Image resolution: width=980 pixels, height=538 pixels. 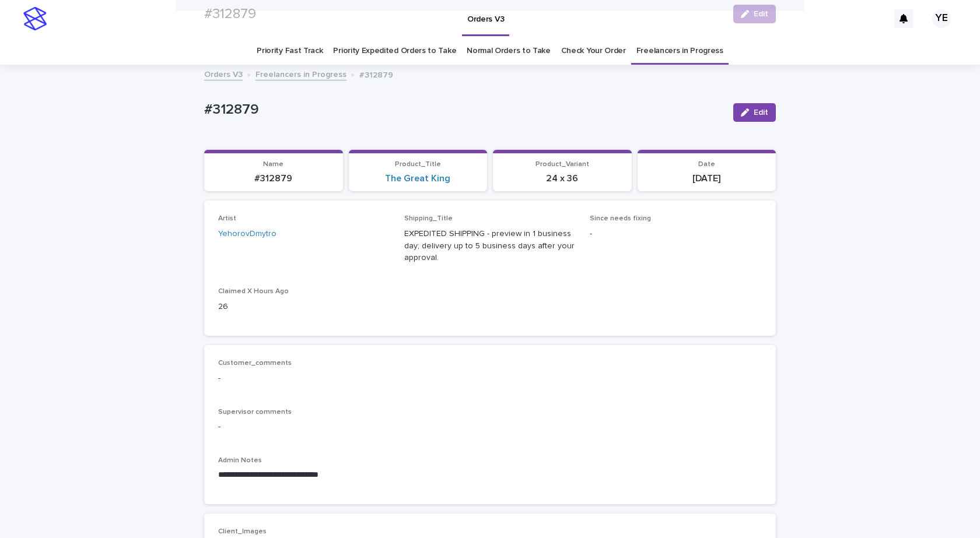 I want to click on a: Priority Fast Track, so click(x=289, y=50).